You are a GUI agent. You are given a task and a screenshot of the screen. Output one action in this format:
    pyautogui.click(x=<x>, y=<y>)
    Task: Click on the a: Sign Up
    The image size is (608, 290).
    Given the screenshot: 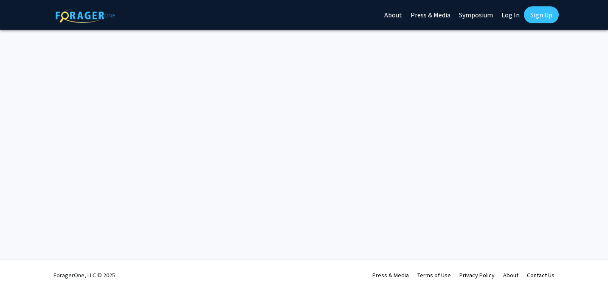 What is the action you would take?
    pyautogui.click(x=541, y=15)
    